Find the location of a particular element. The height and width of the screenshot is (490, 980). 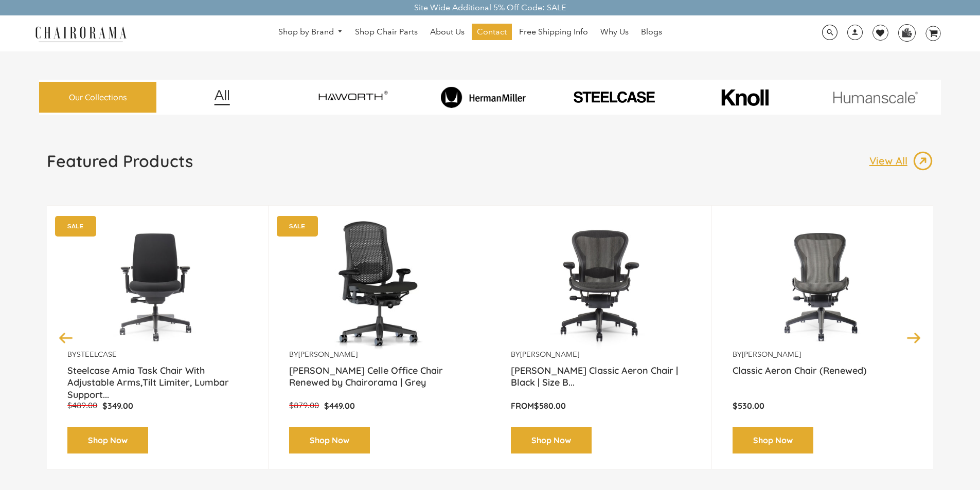

span: Blogs is located at coordinates (651, 32).